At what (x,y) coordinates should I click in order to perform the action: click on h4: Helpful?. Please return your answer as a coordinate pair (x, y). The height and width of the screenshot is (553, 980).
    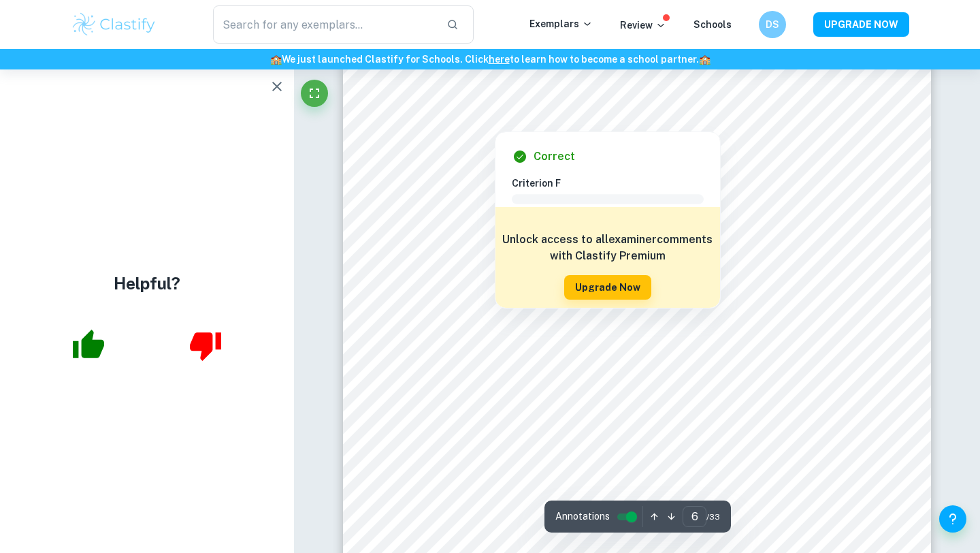
    Looking at the image, I should click on (147, 283).